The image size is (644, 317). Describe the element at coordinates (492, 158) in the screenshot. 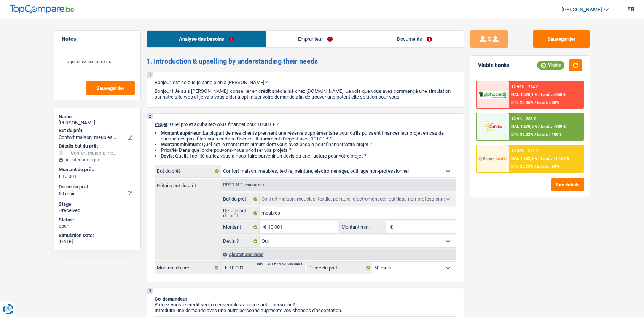

I see `img: Record Credits` at that location.